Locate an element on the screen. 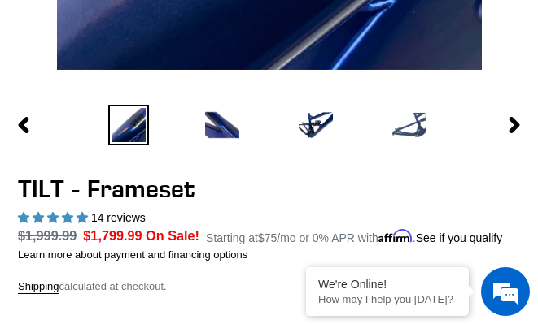  span: Affirm is located at coordinates (395, 236).